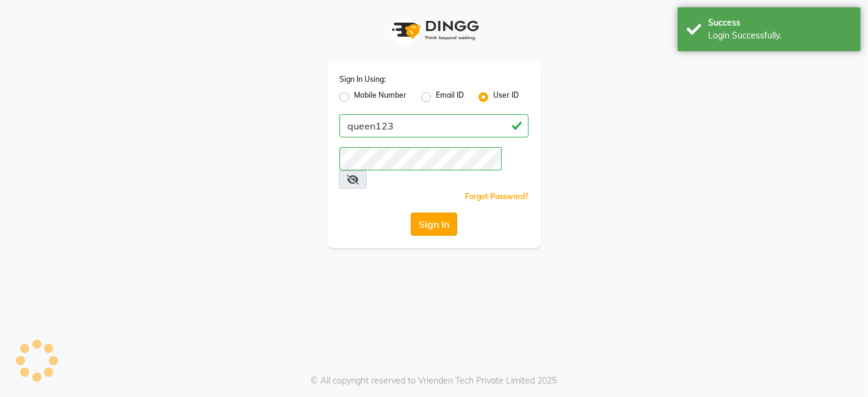 This screenshot has height=397, width=868. What do you see at coordinates (497, 196) in the screenshot?
I see `a: Forgot Password?` at bounding box center [497, 196].